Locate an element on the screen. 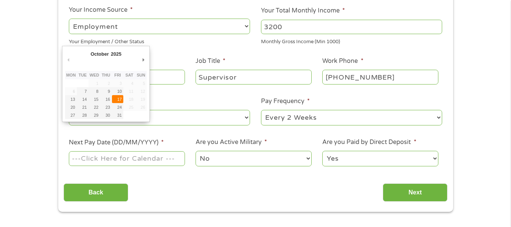  button: 8 is located at coordinates (94, 91).